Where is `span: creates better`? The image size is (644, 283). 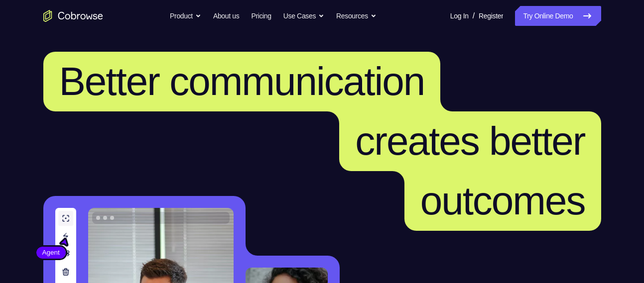
span: creates better is located at coordinates (469, 141).